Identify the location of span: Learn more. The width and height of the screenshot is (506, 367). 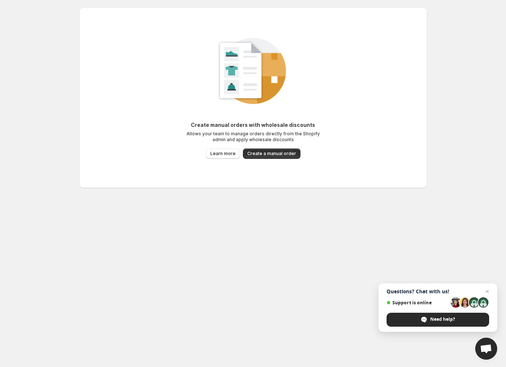
(223, 154).